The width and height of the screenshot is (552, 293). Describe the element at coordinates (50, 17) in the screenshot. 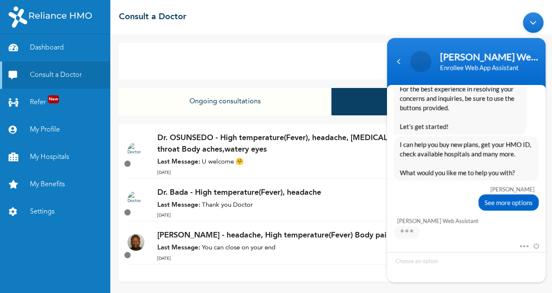

I see `img: RelianceHMO's Logo` at that location.